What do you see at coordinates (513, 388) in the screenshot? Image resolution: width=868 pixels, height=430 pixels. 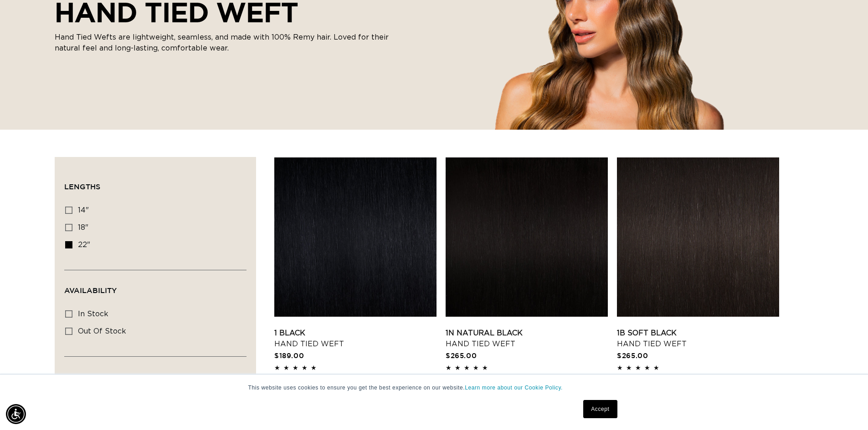 I see `a: Learn more about our Cookie Policy.` at bounding box center [513, 388].